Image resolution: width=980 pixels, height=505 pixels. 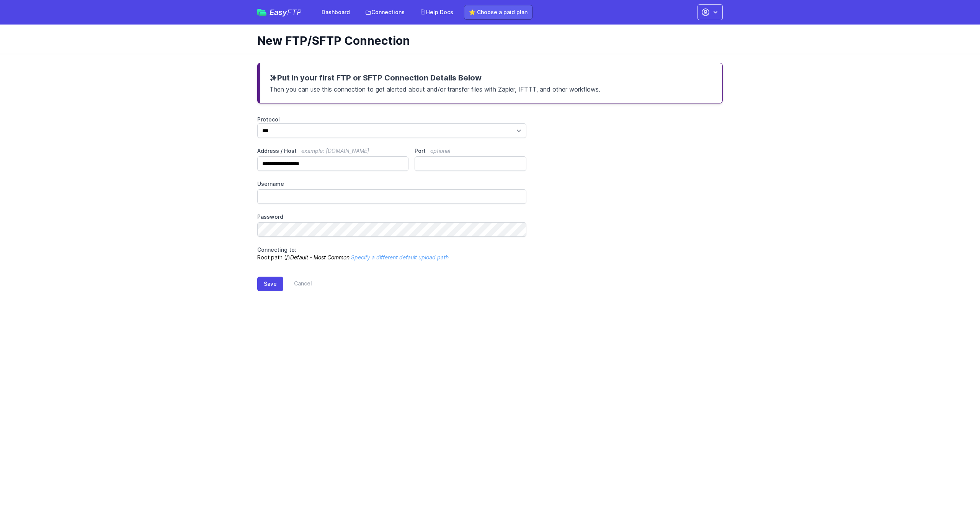 What do you see at coordinates (319, 257) in the screenshot?
I see `i: Default - Most Common` at bounding box center [319, 257].